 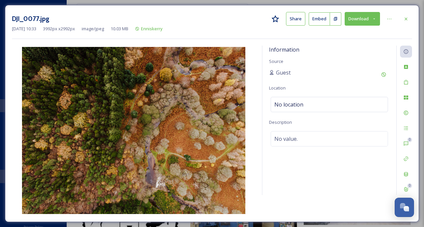 I want to click on button: Download, so click(x=363, y=19).